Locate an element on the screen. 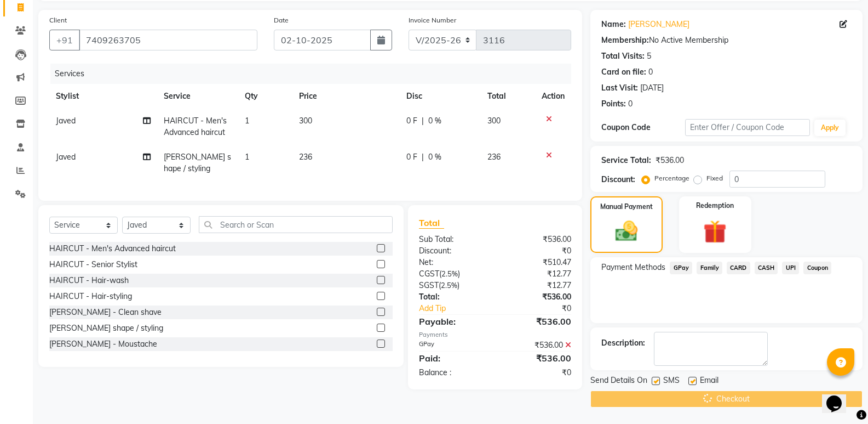 The image size is (868, 424). span: Payment Methods is located at coordinates (633, 267).